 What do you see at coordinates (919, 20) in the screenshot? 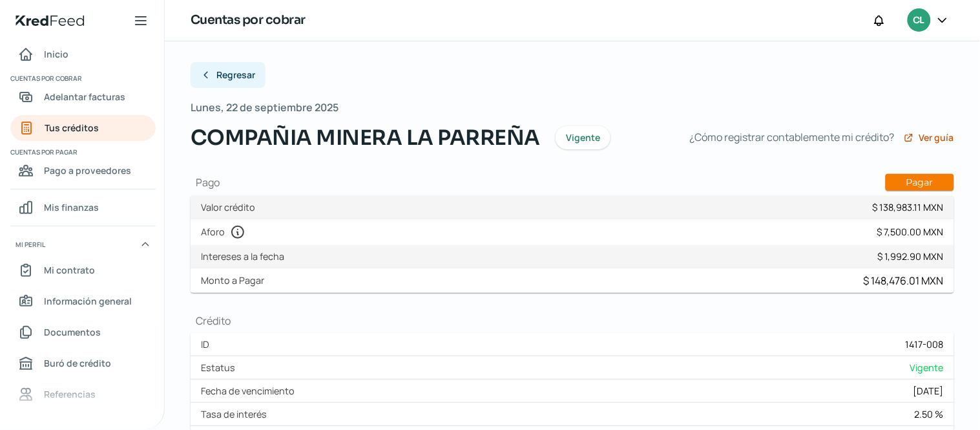
I see `span: CL` at bounding box center [919, 20].